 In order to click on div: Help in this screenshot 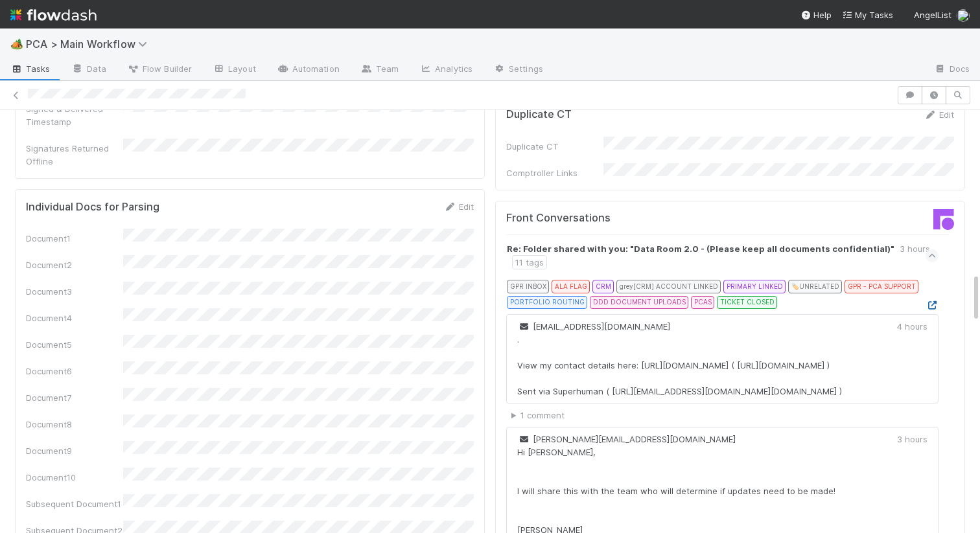, I will do `click(816, 15)`.